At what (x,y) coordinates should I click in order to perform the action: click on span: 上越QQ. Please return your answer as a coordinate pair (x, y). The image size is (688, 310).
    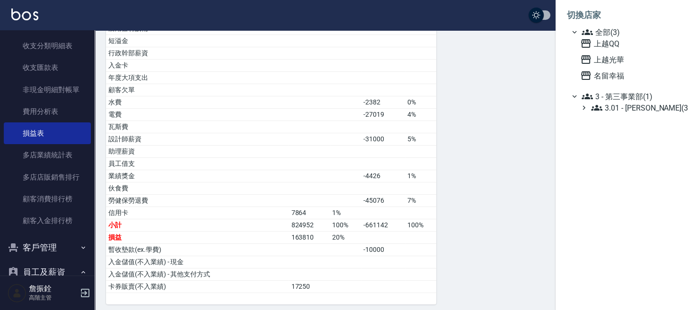
    Looking at the image, I should click on (626, 44).